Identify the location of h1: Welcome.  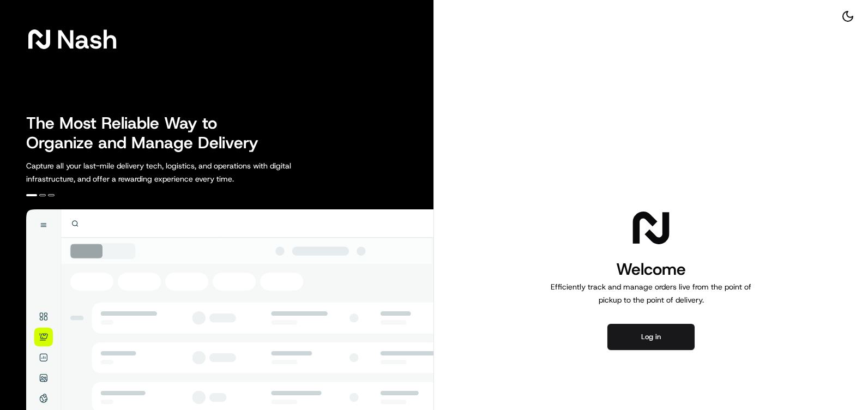
(651, 269).